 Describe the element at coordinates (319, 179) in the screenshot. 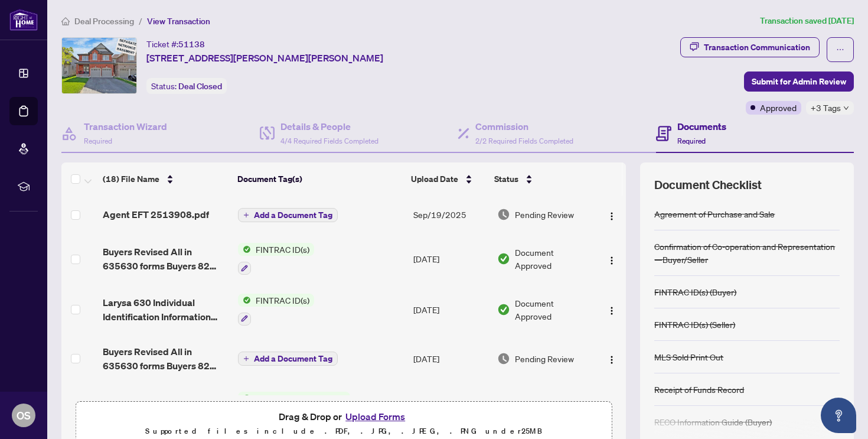

I see `th: Document Tag(s)` at that location.